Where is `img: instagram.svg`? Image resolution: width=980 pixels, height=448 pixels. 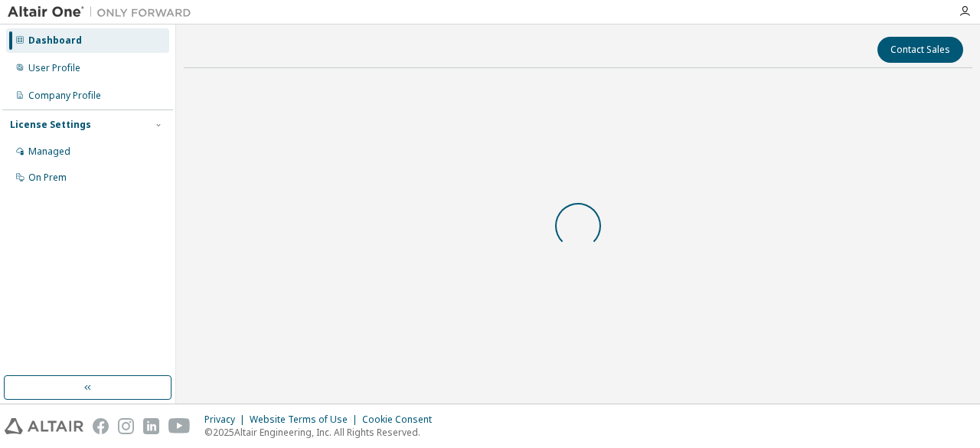
img: instagram.svg is located at coordinates (125, 425).